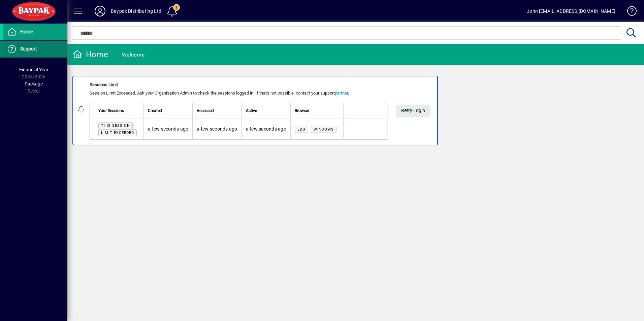  What do you see at coordinates (155, 111) in the screenshot?
I see `span: Created` at bounding box center [155, 111].